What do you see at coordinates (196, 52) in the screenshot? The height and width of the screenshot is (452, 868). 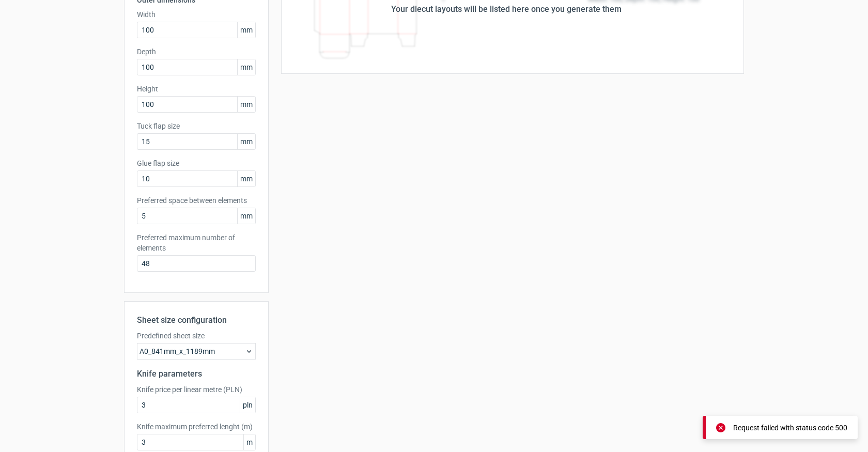 I see `label: Depth` at bounding box center [196, 52].